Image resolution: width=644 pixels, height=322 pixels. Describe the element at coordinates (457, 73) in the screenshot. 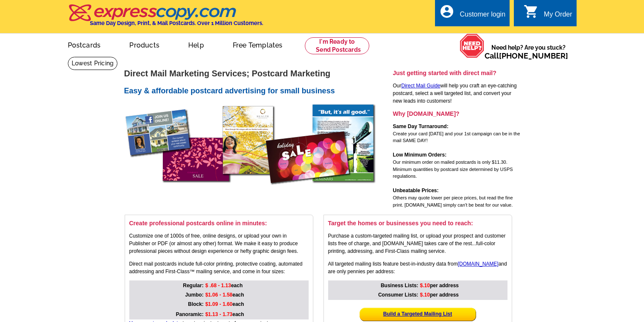

I see `h3: Just getting started with direct mail?` at that location.